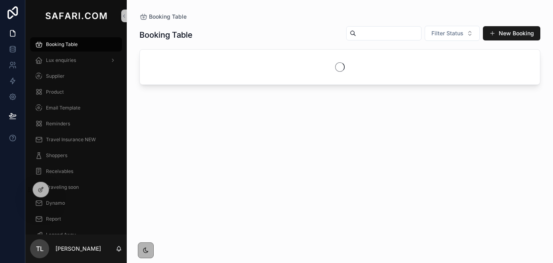  I want to click on div: scrollable content, so click(76, 133).